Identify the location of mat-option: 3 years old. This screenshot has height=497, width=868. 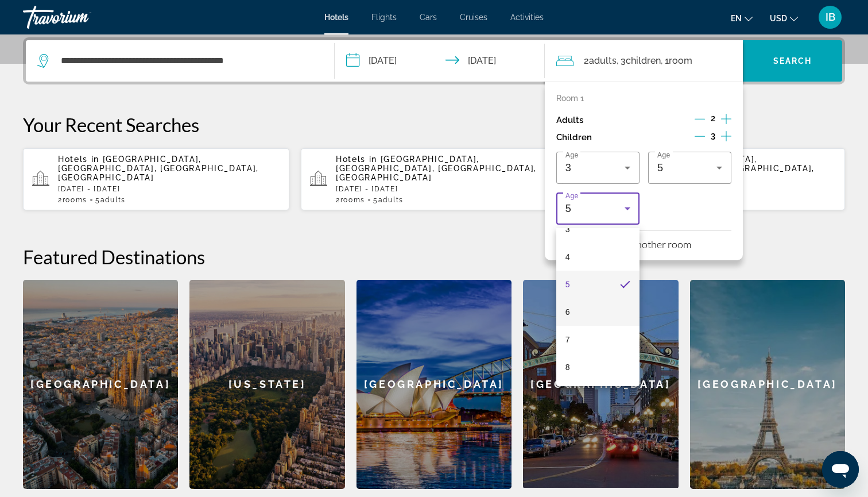
(598, 229).